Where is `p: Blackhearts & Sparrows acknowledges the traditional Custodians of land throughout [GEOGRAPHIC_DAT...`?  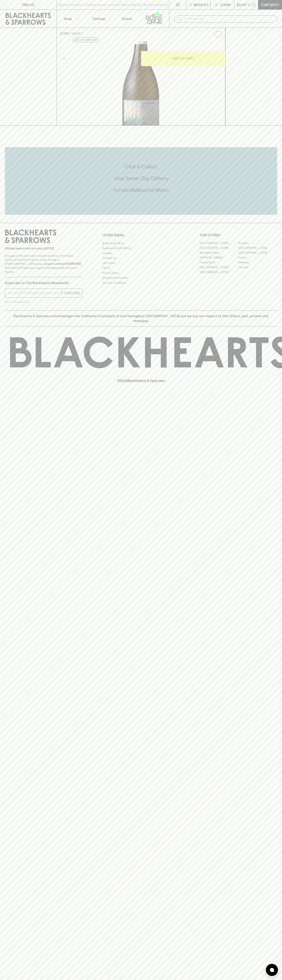 p: Blackhearts & Sparrows acknowledges the traditional Custodians of land throughout [GEOGRAPHIC_DAT... is located at coordinates (141, 318).